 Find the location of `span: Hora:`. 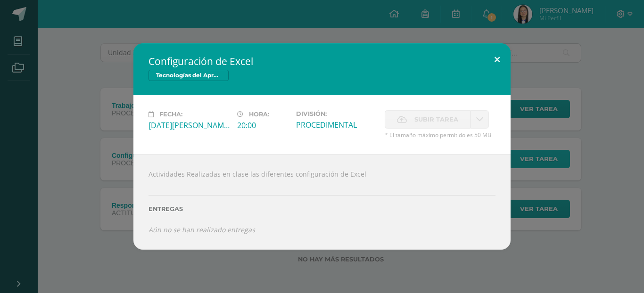

span: Hora: is located at coordinates (259, 114).